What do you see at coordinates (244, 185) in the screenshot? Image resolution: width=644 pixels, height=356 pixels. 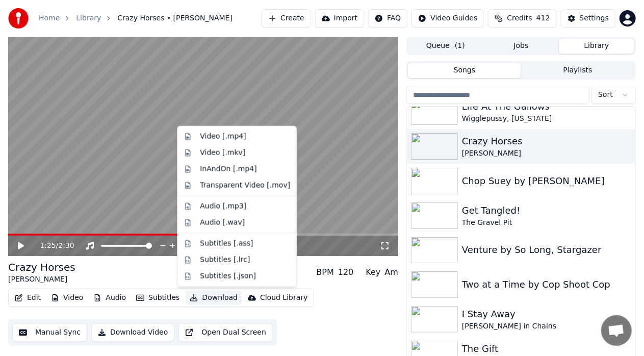 I see `div: Transparent Video [.mov]` at bounding box center [244, 185].